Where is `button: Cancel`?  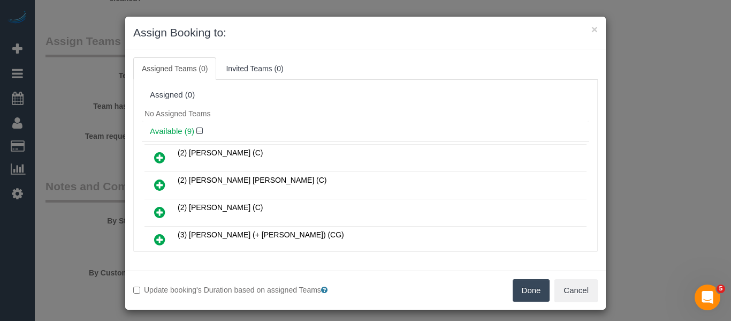 button: Cancel is located at coordinates (576, 290).